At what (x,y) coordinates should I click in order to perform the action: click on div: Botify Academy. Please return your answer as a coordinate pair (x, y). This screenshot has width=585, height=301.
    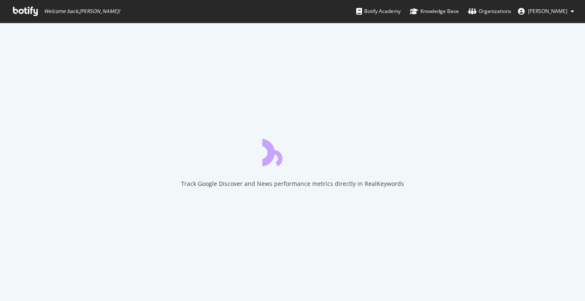
    Looking at the image, I should click on (378, 11).